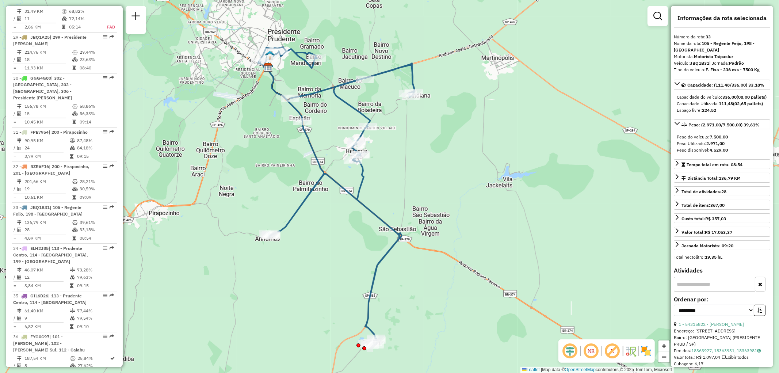  What do you see at coordinates (95, 318) in the screenshot?
I see `td: 79,54%` at bounding box center [95, 318].